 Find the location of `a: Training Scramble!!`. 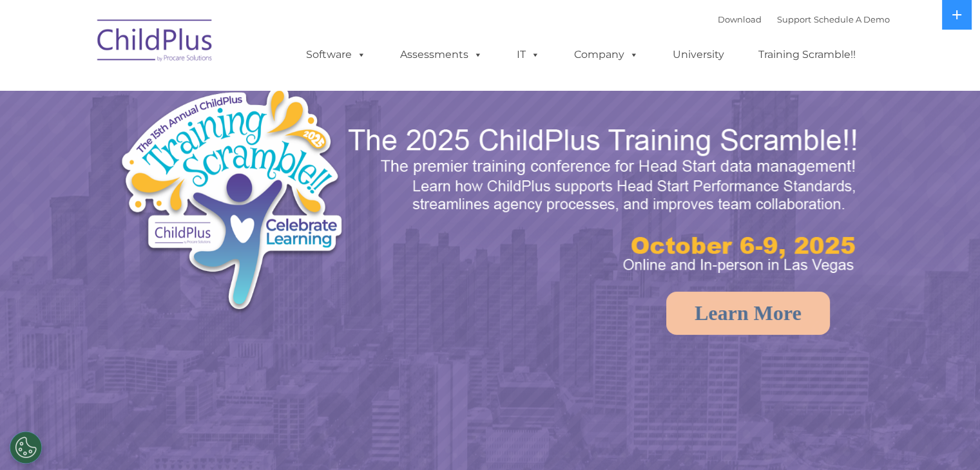

a: Training Scramble!! is located at coordinates (807, 55).